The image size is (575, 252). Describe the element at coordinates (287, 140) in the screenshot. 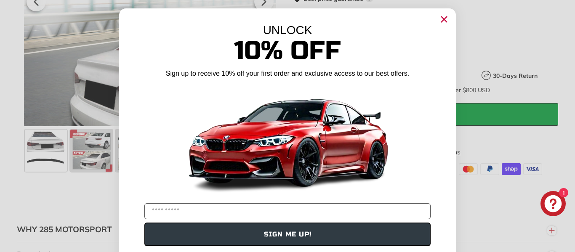

I see `img: Banner showing BMW 4 Series Body kit` at that location.